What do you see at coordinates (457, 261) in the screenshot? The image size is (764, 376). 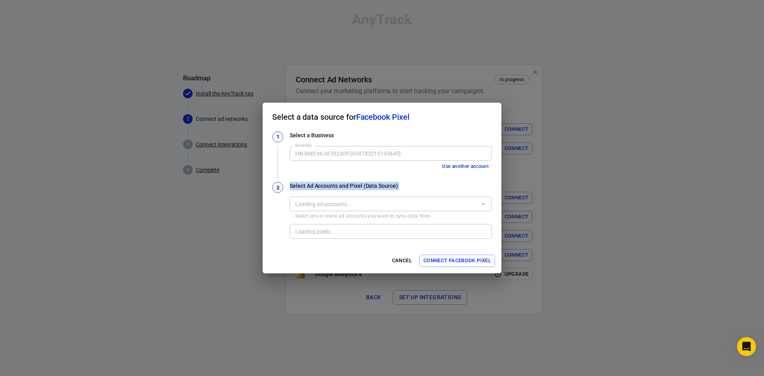 I see `button: Connect Facebook Pixel` at bounding box center [457, 261].